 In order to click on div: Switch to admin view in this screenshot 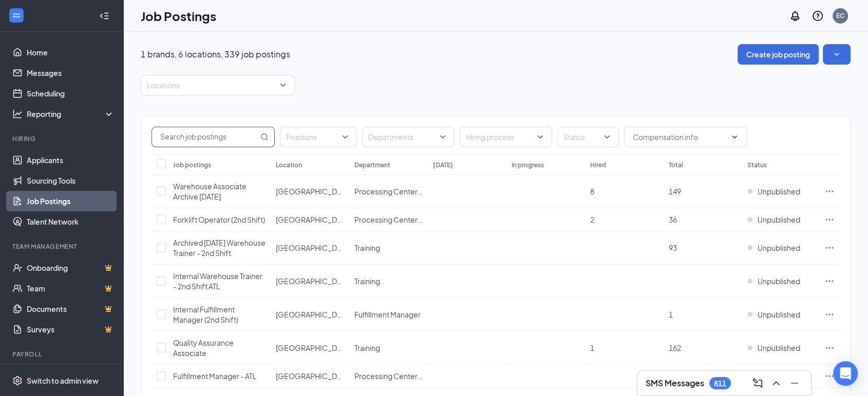, I will do `click(63, 381)`.